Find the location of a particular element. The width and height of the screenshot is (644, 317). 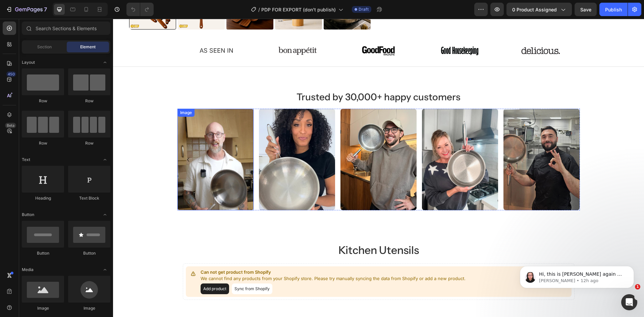

div: Text Block is located at coordinates (89, 198).